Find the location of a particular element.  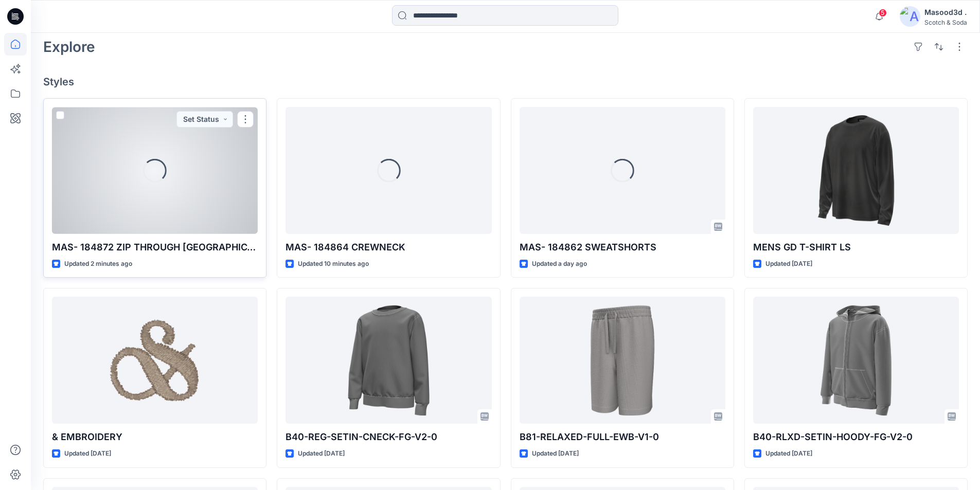

p: B40-REG-SETIN-CNECK-FG-V2-0 is located at coordinates (389, 437).